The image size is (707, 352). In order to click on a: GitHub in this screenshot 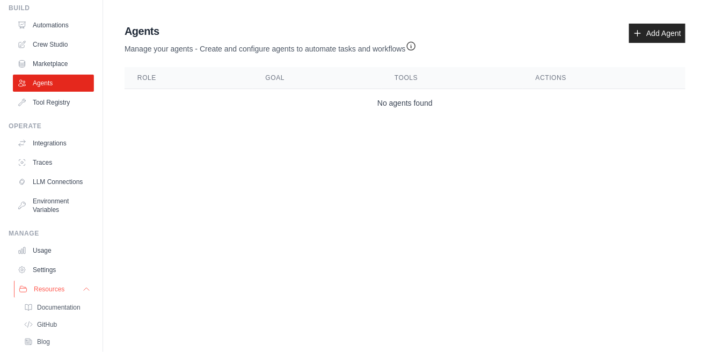, I will do `click(56, 325)`.